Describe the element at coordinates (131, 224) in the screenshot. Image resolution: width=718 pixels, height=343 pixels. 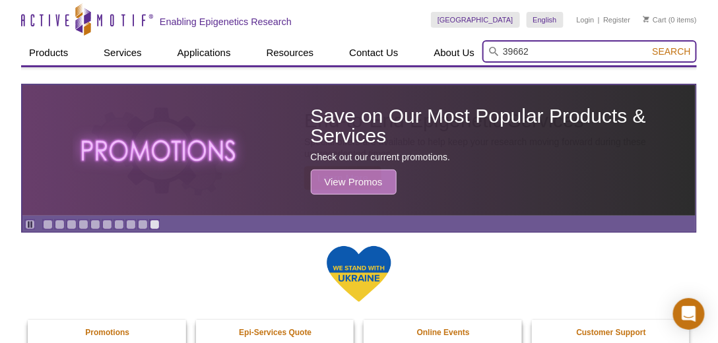
I see `a: Go to slide 8` at that location.